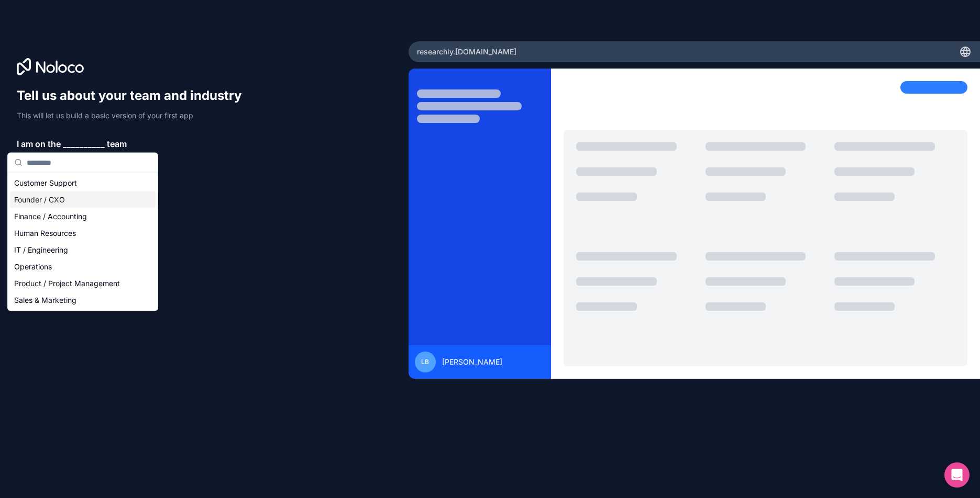 The image size is (980, 498). What do you see at coordinates (957, 475) in the screenshot?
I see `div: Open Intercom Messenger` at bounding box center [957, 475].